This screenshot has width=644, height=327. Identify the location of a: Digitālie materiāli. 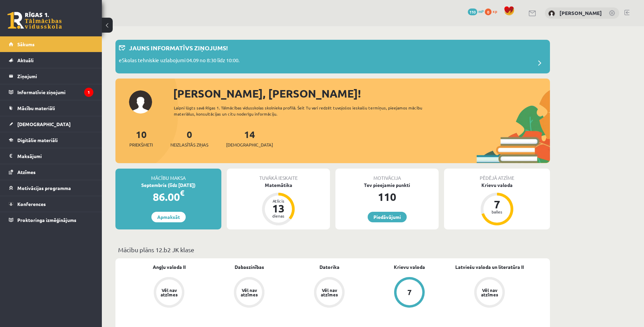
(51, 140).